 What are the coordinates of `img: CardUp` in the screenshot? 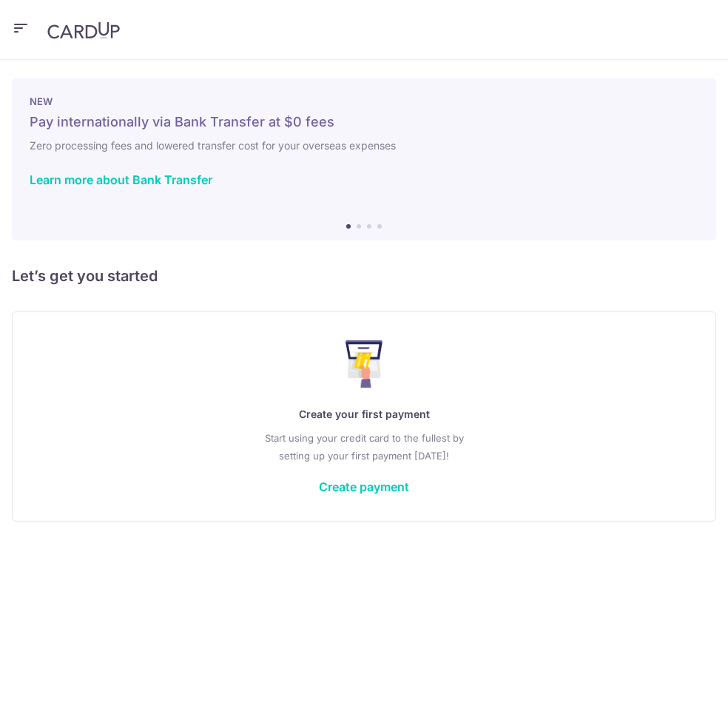 It's located at (84, 31).